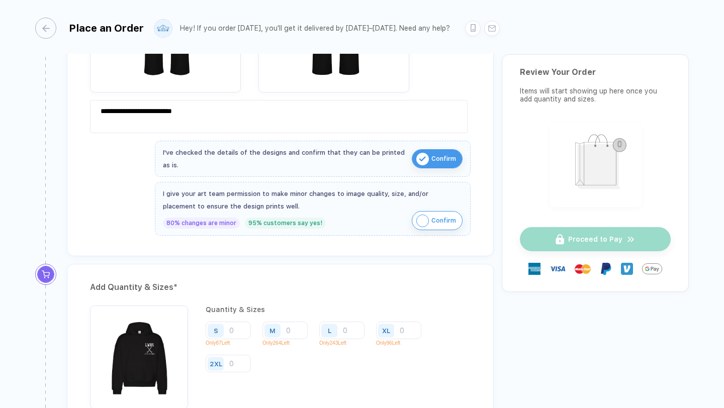 The height and width of the screenshot is (408, 724). I want to click on div: M, so click(273, 331).